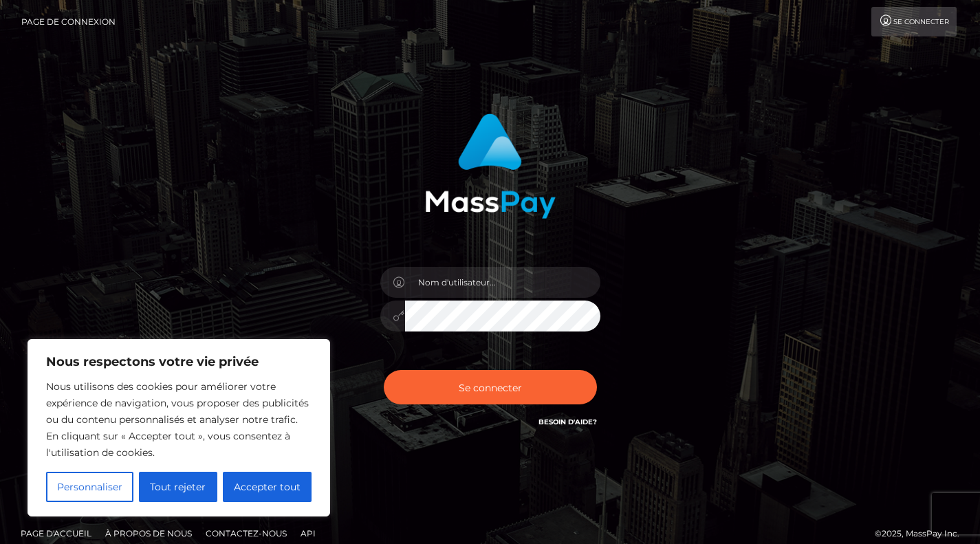 The height and width of the screenshot is (544, 980). I want to click on font: Accepter tout, so click(267, 487).